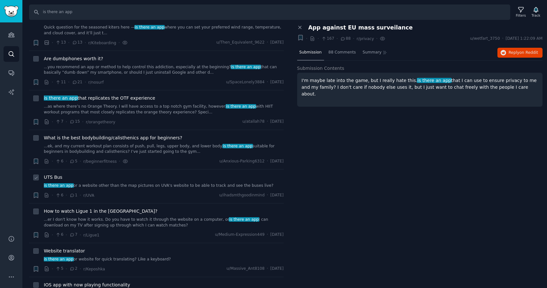 The width and height of the screenshot is (547, 288). What do you see at coordinates (113, 138) in the screenshot?
I see `span: What is the best bodybuilding/calisthenics app for beginners?` at bounding box center [113, 138].